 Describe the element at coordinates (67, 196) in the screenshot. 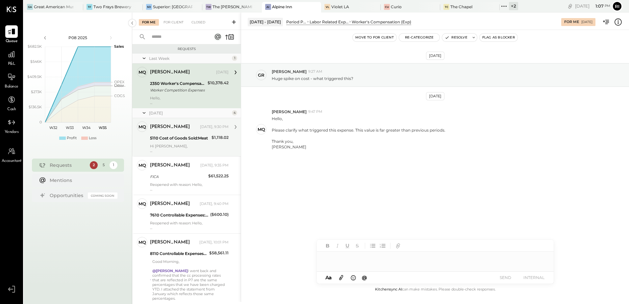

I see `div: Opportunities` at that location.